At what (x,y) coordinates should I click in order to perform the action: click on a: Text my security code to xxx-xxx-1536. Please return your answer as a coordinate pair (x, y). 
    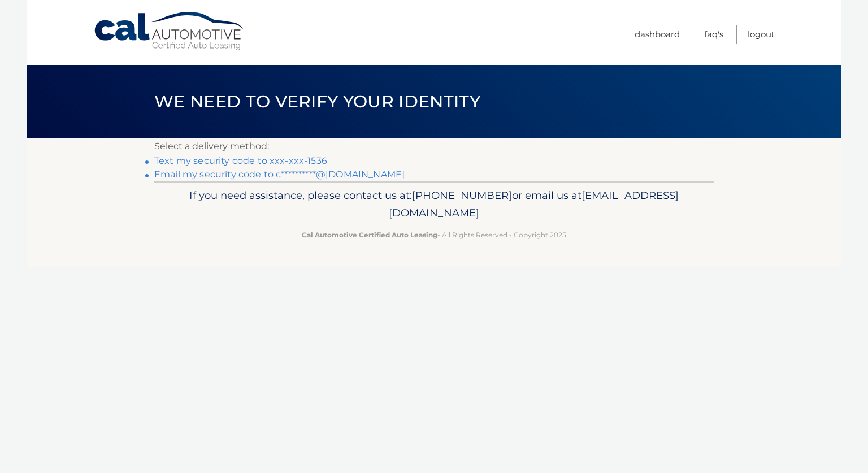
    Looking at the image, I should click on (241, 161).